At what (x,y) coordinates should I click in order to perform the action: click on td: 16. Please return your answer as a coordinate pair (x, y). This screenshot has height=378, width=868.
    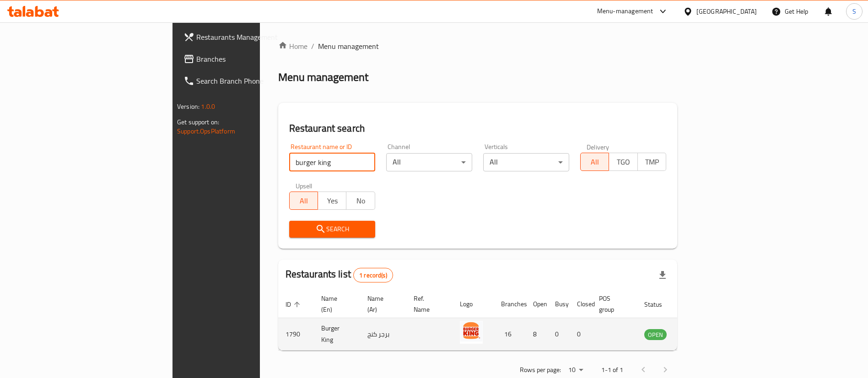
    Looking at the image, I should click on (510, 335).